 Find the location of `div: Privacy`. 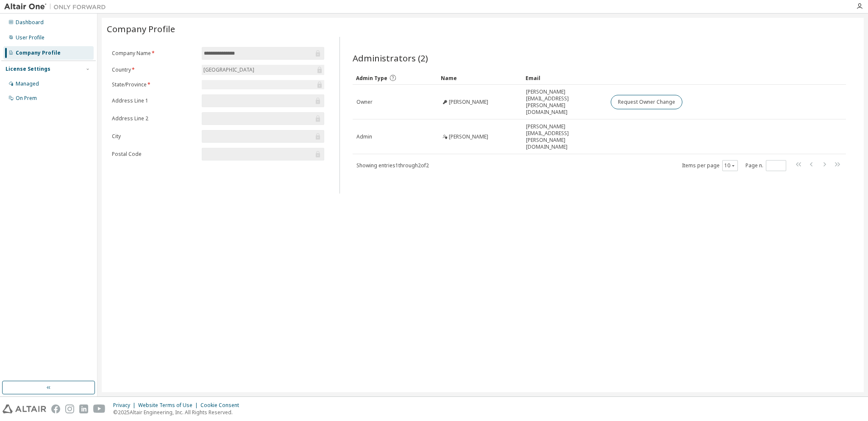

div: Privacy is located at coordinates (125, 405).